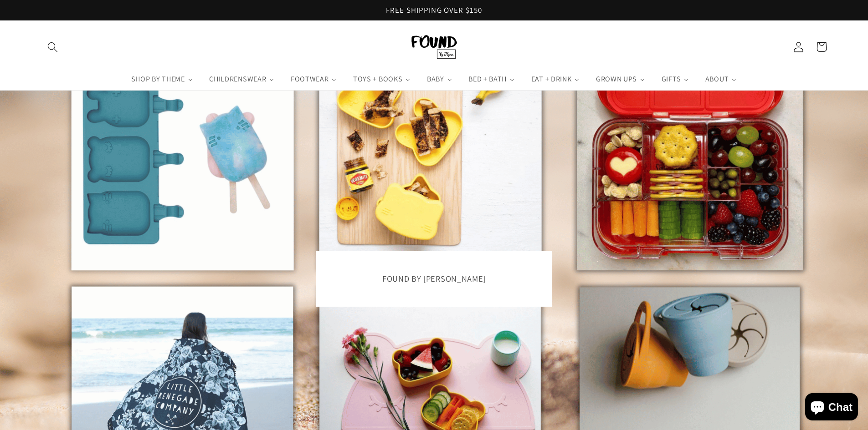 The width and height of the screenshot is (868, 430). What do you see at coordinates (439, 79) in the screenshot?
I see `a: BABY` at bounding box center [439, 79].